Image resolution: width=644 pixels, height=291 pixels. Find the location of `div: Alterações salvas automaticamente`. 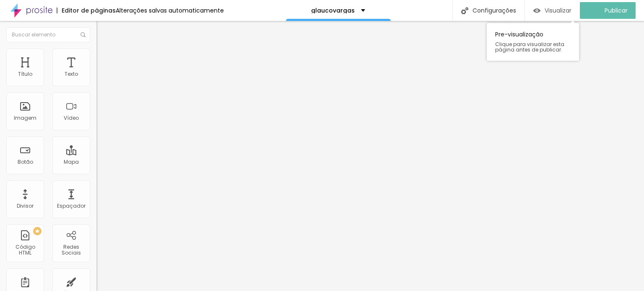

div: Alterações salvas automaticamente is located at coordinates (170, 10).